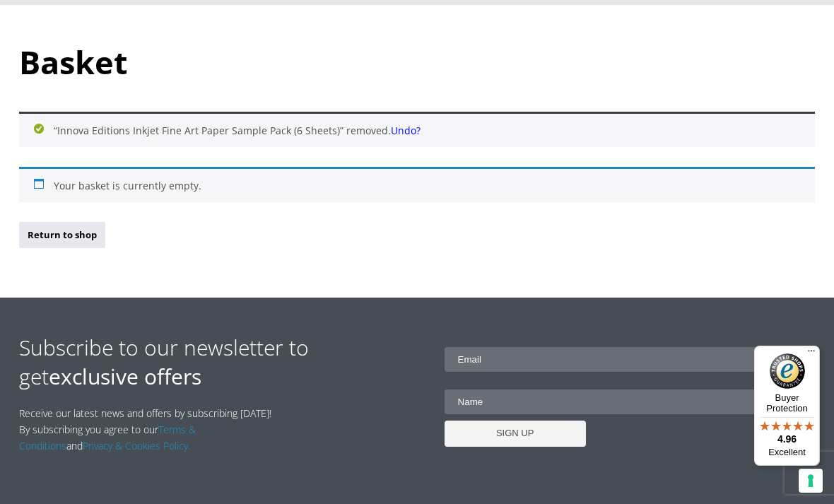 This screenshot has height=504, width=834. Describe the element at coordinates (125, 376) in the screenshot. I see `strong: exclusive offers` at that location.